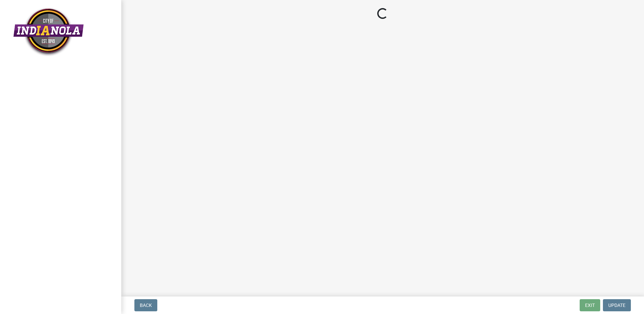  Describe the element at coordinates (146, 305) in the screenshot. I see `button: Back` at that location.